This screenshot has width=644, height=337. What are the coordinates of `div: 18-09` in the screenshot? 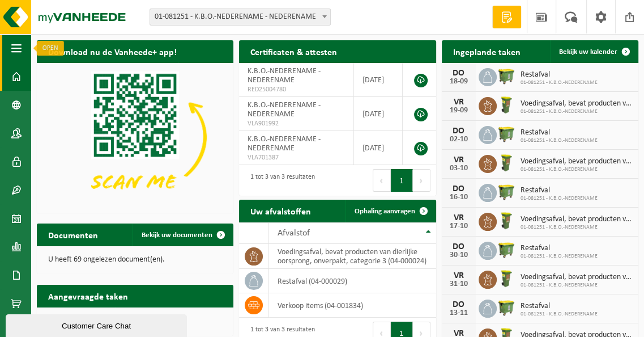 It's located at (459, 81).